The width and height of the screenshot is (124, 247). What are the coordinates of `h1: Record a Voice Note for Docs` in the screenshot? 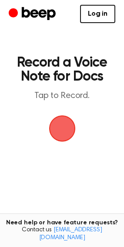 It's located at (62, 70).